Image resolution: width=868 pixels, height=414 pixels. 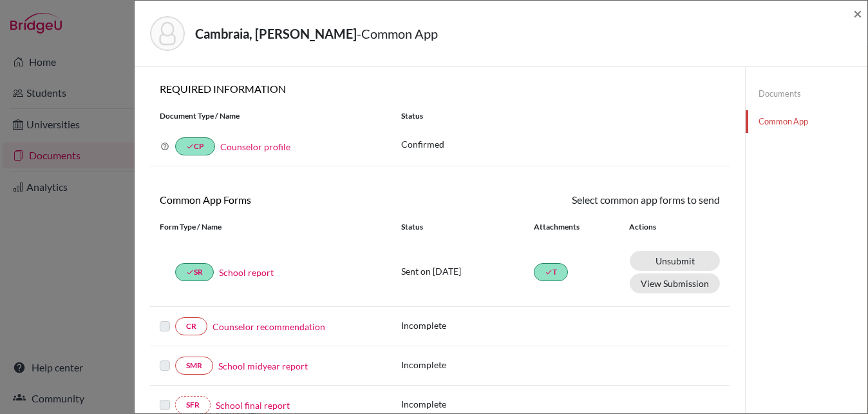 What do you see at coordinates (295, 199) in the screenshot?
I see `h6: Common App Forms` at bounding box center [295, 199].